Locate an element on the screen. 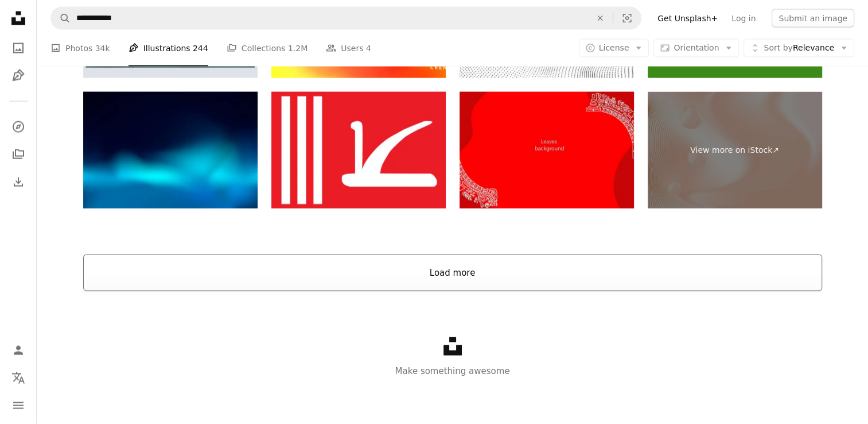 This screenshot has height=424, width=868. button: Search Unsplash is located at coordinates (61, 19).